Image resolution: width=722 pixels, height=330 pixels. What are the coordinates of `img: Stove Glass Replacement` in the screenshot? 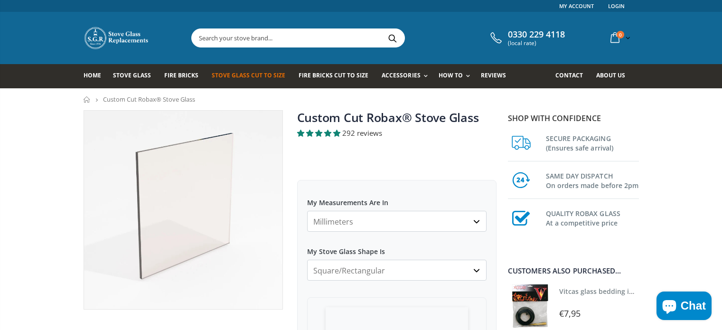 It's located at (117, 38).